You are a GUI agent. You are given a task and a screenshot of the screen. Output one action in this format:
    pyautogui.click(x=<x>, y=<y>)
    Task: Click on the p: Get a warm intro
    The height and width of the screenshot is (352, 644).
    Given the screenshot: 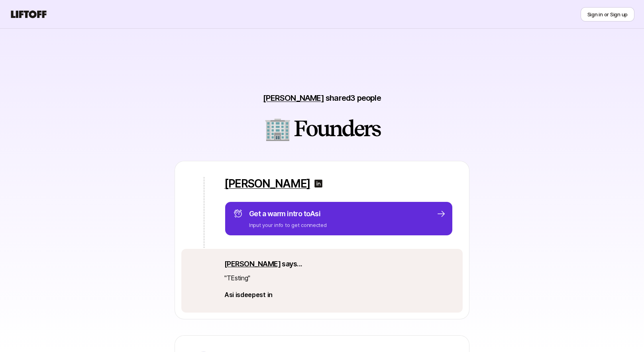 What is the action you would take?
    pyautogui.click(x=288, y=214)
    